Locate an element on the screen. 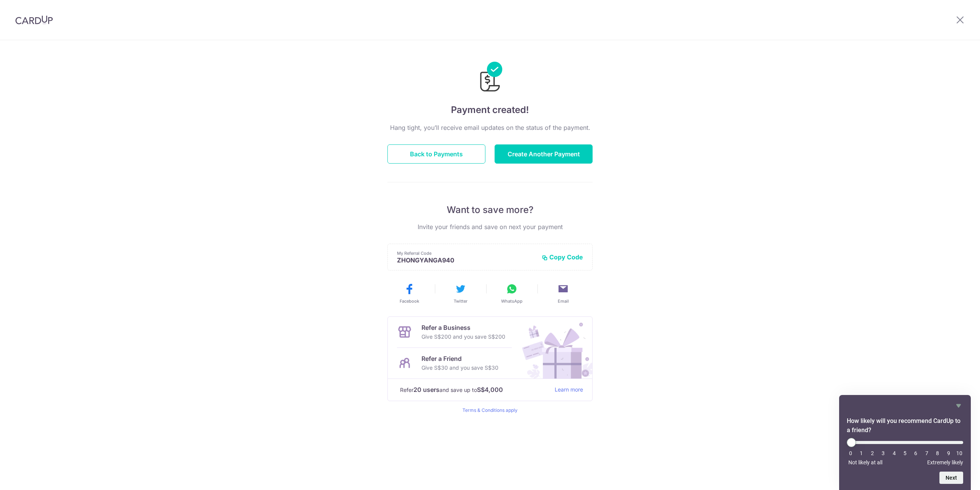 The height and width of the screenshot is (490, 980). li: 10 is located at coordinates (959, 453).